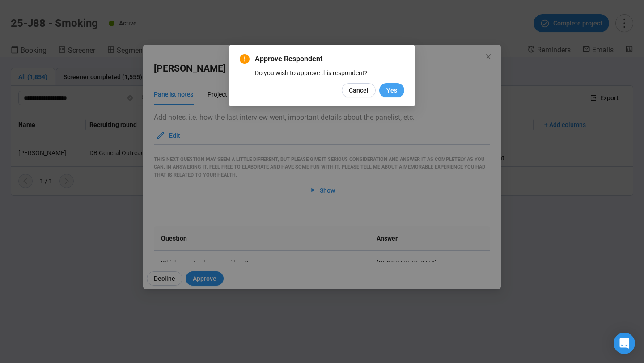  Describe the element at coordinates (359, 90) in the screenshot. I see `span: Cancel` at that location.